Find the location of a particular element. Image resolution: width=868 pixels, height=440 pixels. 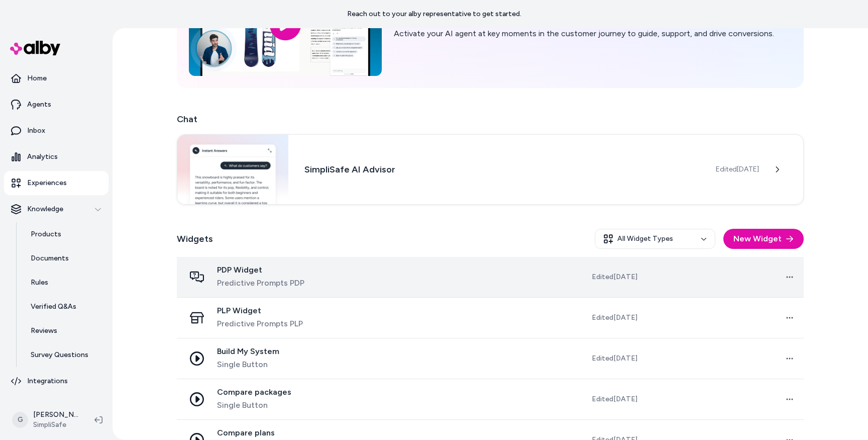

span: Compare plans is located at coordinates (246, 433).